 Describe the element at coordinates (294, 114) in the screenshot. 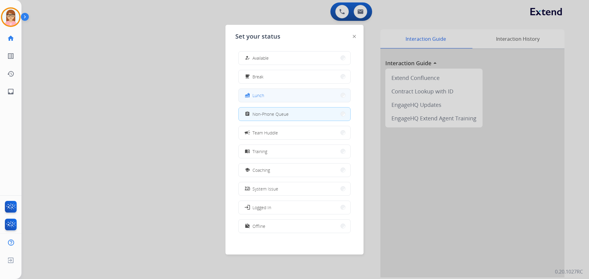

I see `button: Non-Phone Queue` at that location.